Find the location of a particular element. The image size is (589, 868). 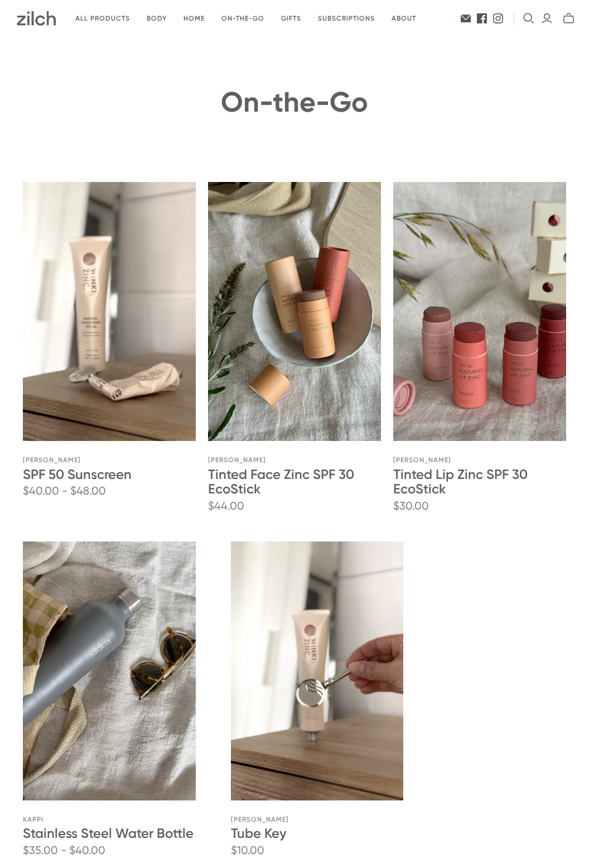

a: Subscriptions is located at coordinates (346, 18).